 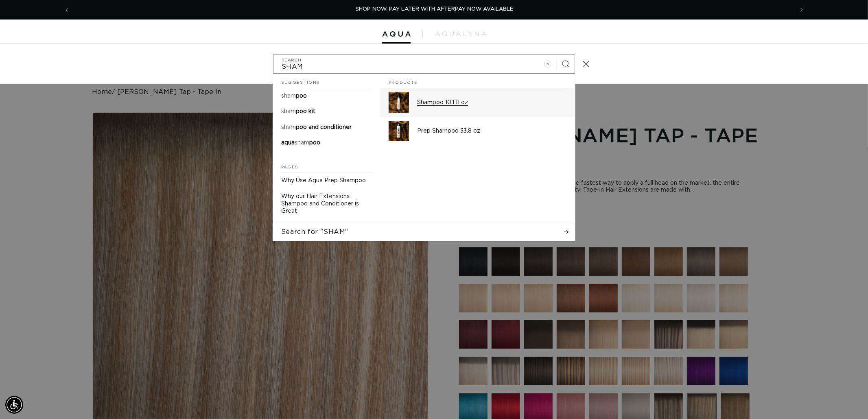 What do you see at coordinates (327, 204) in the screenshot?
I see `a: Why our Hair Extensions Shampoo and Conditioner is Great` at bounding box center [327, 204].